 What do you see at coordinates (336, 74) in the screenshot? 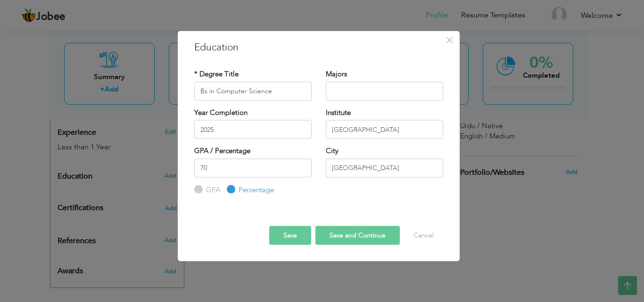
I see `label: Majors` at bounding box center [336, 74].